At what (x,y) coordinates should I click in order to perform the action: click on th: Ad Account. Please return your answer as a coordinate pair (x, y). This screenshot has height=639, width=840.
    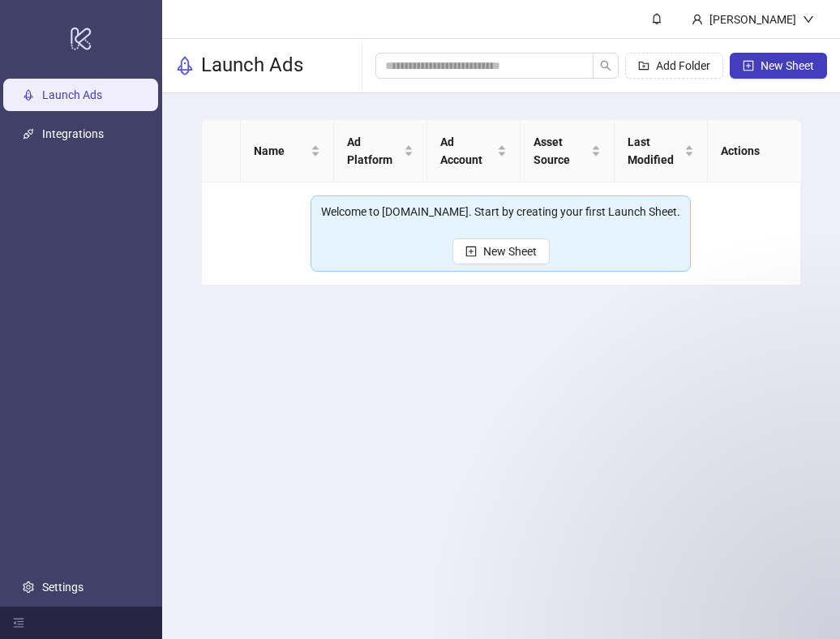
    Looking at the image, I should click on (474, 151).